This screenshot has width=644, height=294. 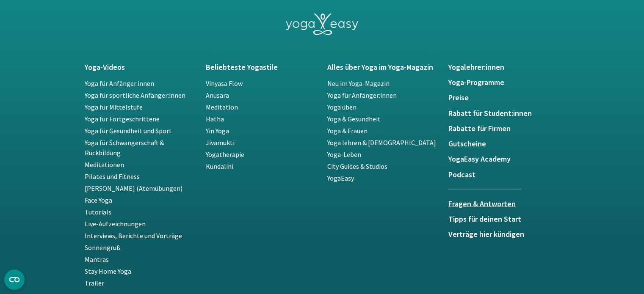 What do you see at coordinates (219, 166) in the screenshot?
I see `a: Kundalini` at bounding box center [219, 166].